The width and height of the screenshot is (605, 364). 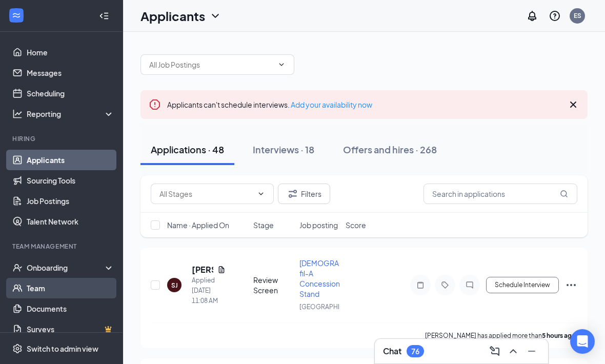 I want to click on div: Open Intercom Messenger, so click(x=583, y=341).